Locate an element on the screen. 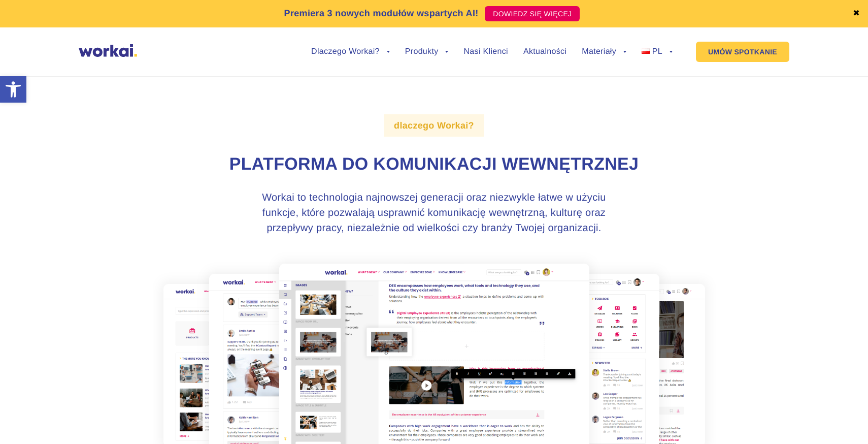 Image resolution: width=868 pixels, height=444 pixels. a: Materiały is located at coordinates (604, 52).